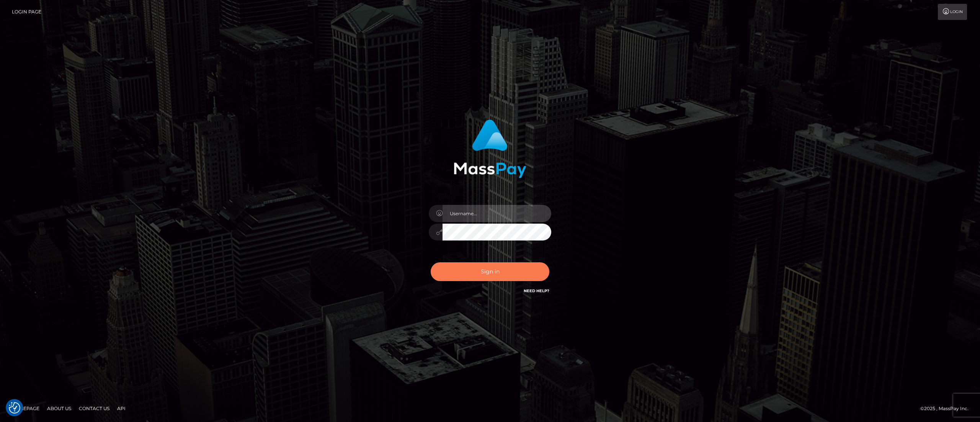  What do you see at coordinates (536, 291) in the screenshot?
I see `a: Need Help?` at bounding box center [536, 291].